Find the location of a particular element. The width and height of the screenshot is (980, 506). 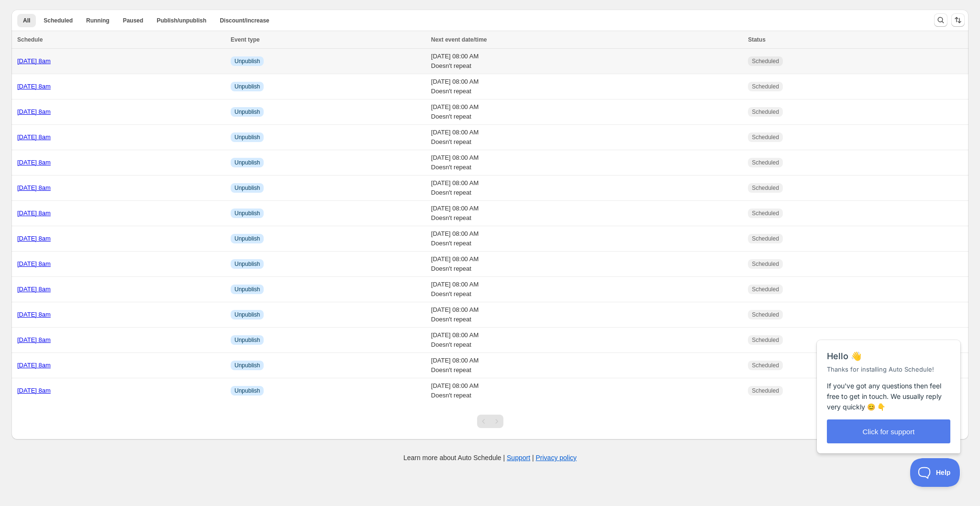

span: Event type is located at coordinates (245, 40).